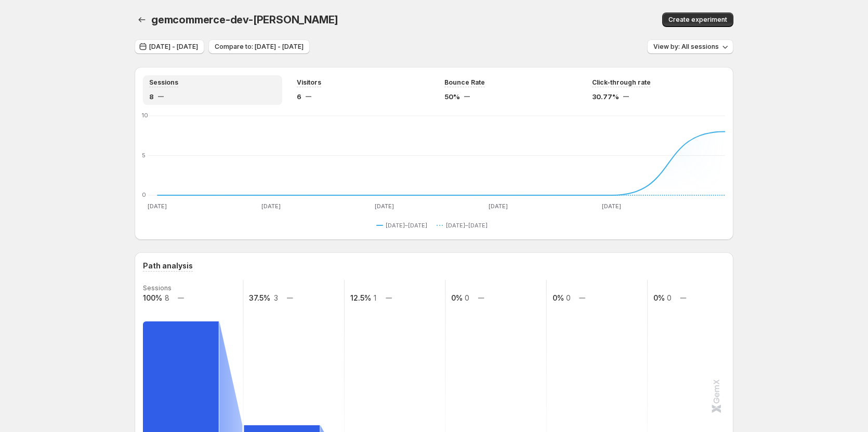 This screenshot has height=432, width=868. Describe the element at coordinates (163, 83) in the screenshot. I see `span: Sessions` at that location.